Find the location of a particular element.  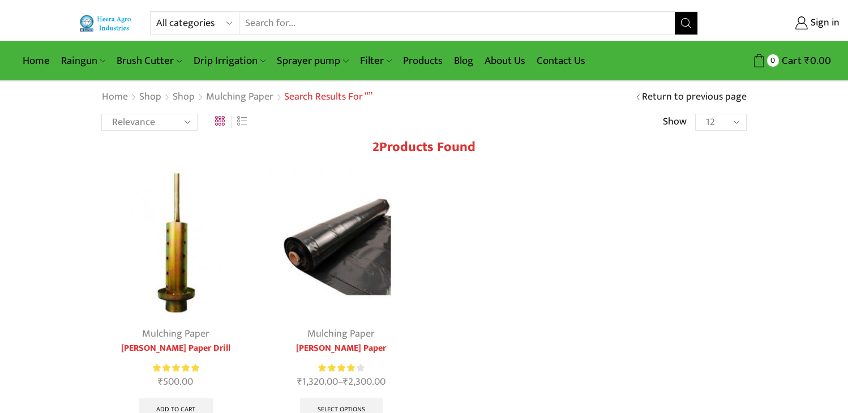

a: Sign in is located at coordinates (777, 23).